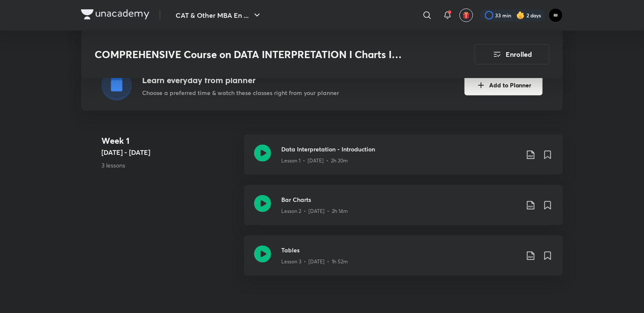 This screenshot has width=644, height=313. Describe the element at coordinates (556, 15) in the screenshot. I see `img: GAME CHANGER` at that location.